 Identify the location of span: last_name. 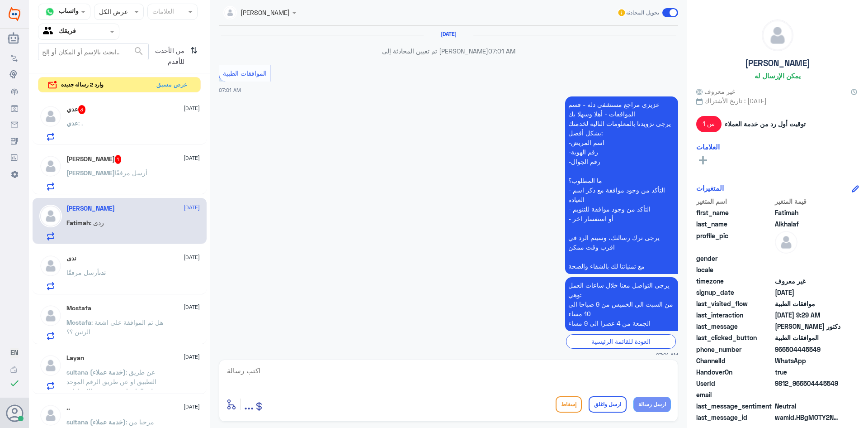
(735, 224).